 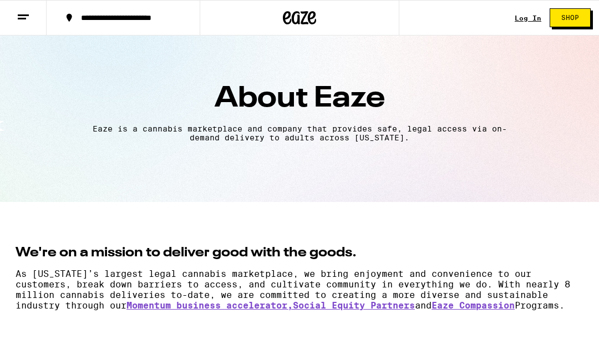 I want to click on h2: We're on a mission to deliver good with the goods., so click(x=300, y=253).